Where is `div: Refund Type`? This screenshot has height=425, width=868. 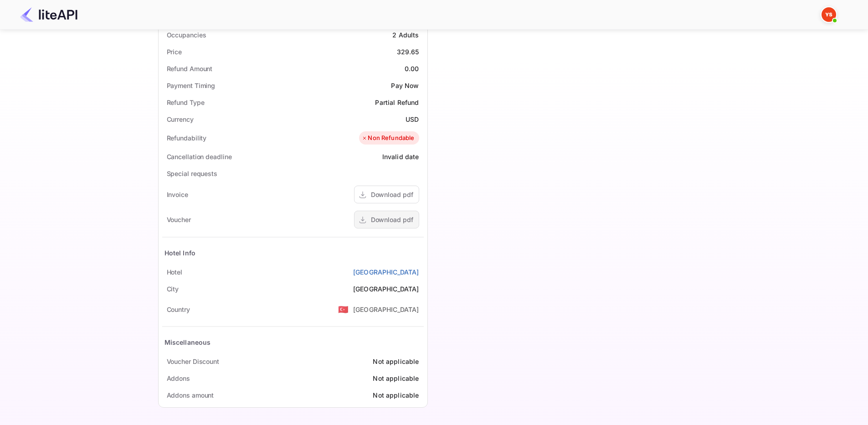
div: Refund Type is located at coordinates (185, 102).